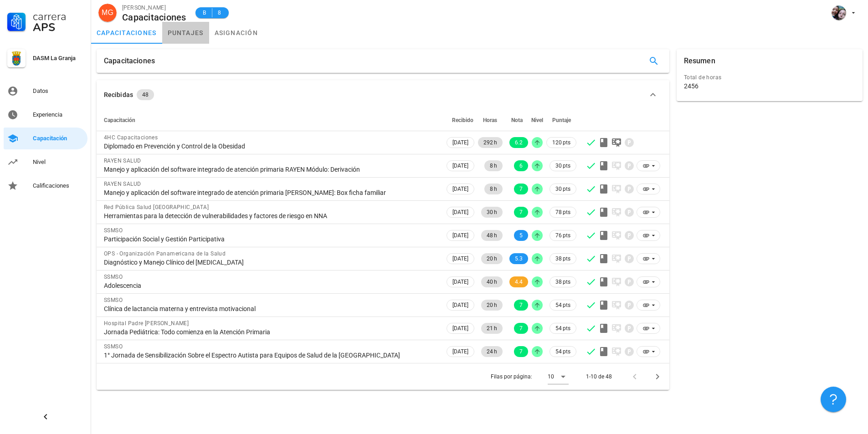 The width and height of the screenshot is (868, 434). What do you see at coordinates (551, 377) in the screenshot?
I see `div: 10` at bounding box center [551, 377].